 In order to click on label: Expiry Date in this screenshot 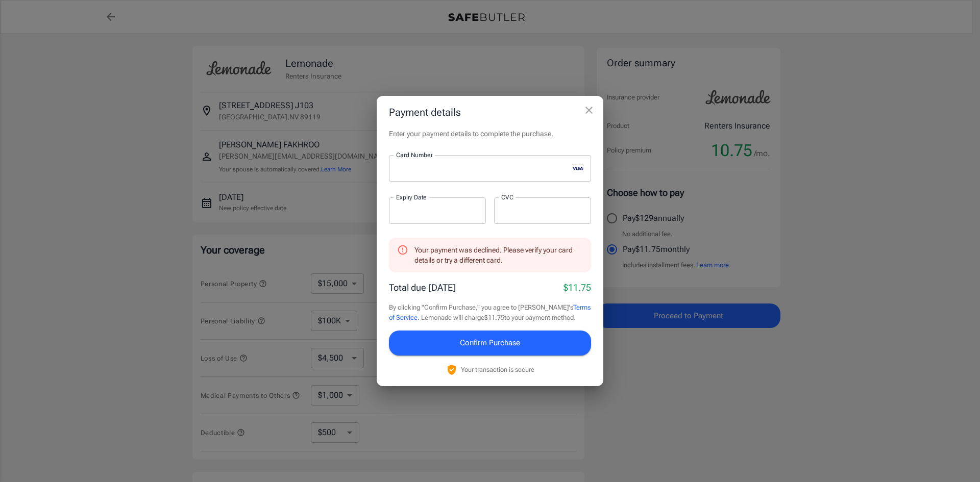, I will do `click(412, 196)`.